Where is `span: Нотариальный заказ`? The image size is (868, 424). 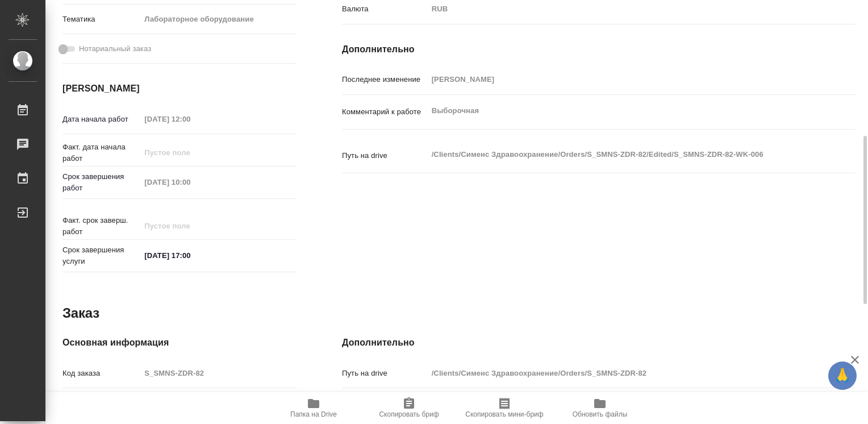 span: Нотариальный заказ is located at coordinates (115, 49).